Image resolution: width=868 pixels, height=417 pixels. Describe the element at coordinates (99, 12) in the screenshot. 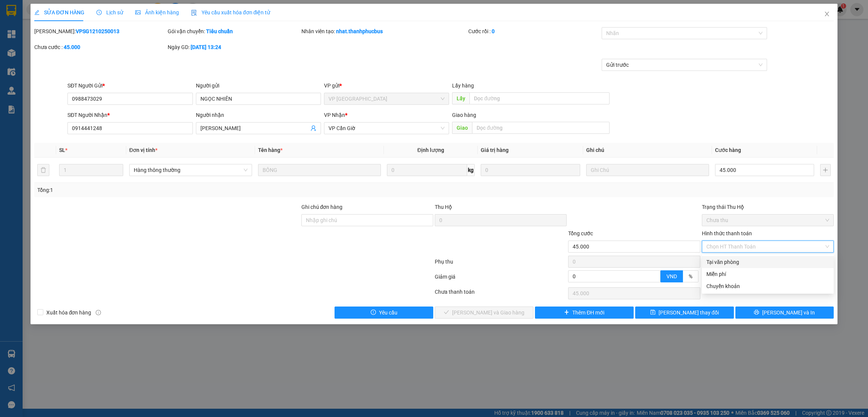

I see `span: clock-circle` at that location.